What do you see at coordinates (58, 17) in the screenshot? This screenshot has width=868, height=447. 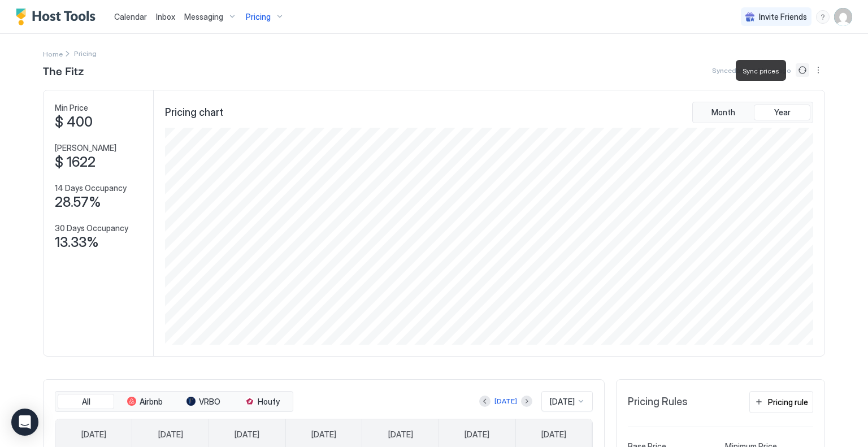 I see `a: Host Tools Logo` at bounding box center [58, 17].